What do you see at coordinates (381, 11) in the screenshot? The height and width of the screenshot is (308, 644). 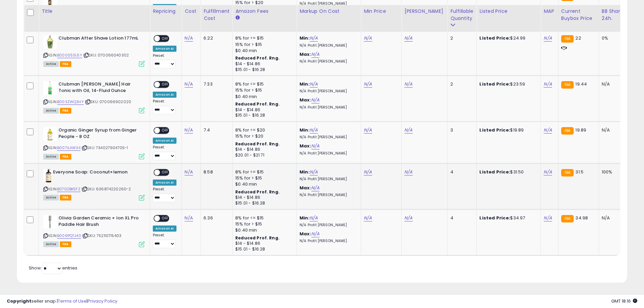 I see `div: Min Price` at bounding box center [381, 11].